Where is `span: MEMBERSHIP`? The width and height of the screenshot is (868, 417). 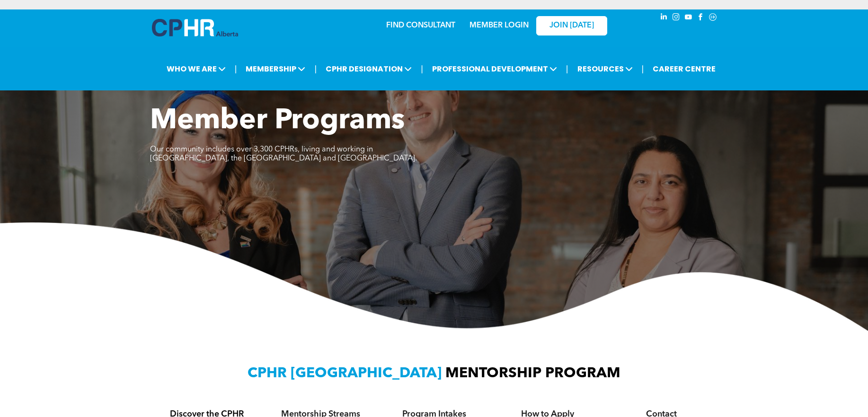
span: MEMBERSHIP is located at coordinates (275, 69).